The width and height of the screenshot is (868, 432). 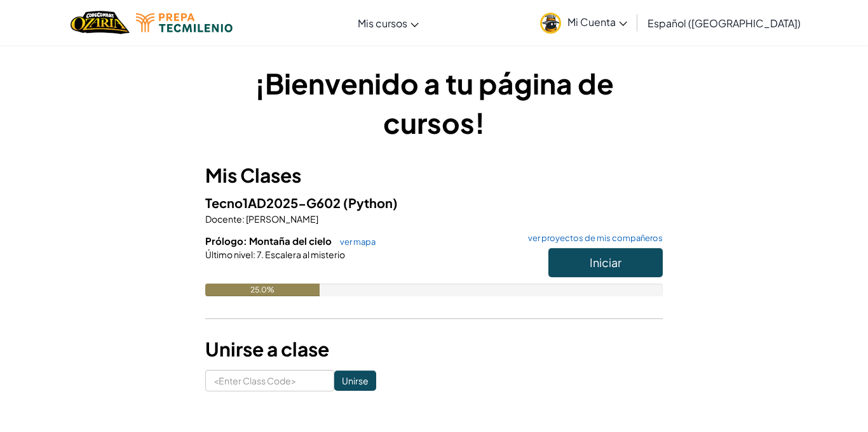 I want to click on img: avatar, so click(x=550, y=23).